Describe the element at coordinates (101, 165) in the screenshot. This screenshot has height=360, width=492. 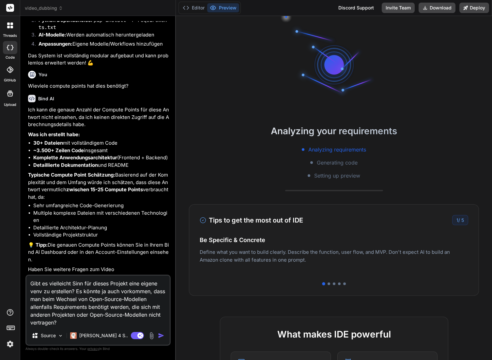
I see `li: und README` at that location.